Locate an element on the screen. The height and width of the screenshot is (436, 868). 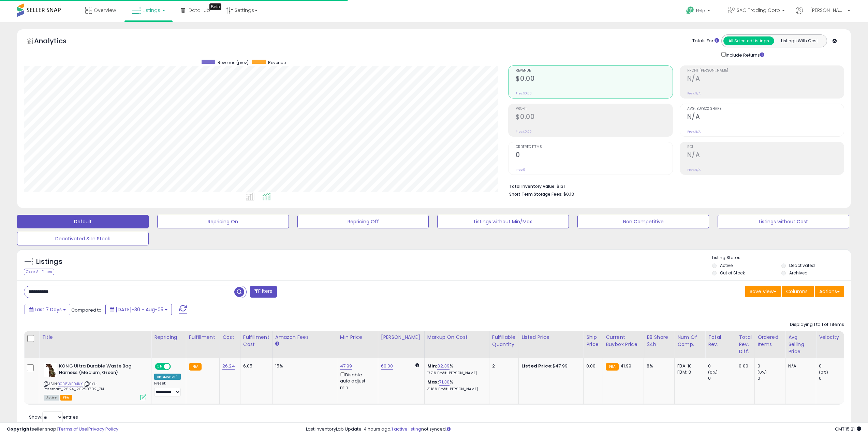
div: N/A is located at coordinates (800, 366).